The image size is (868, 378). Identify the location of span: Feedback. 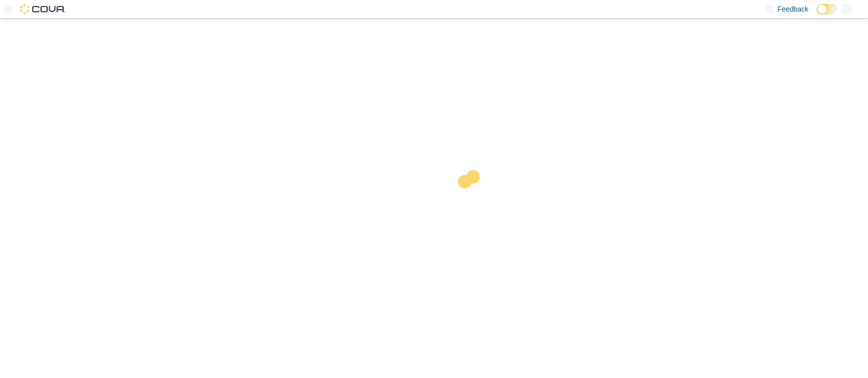
(793, 9).